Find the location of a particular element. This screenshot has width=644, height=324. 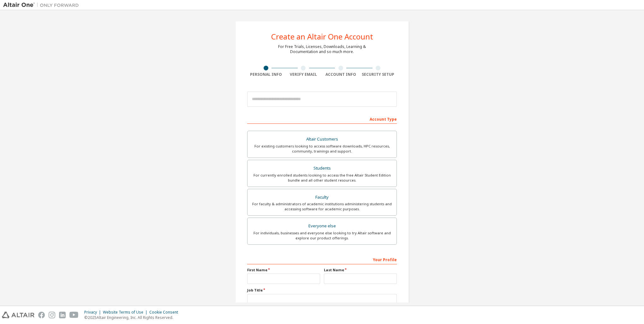

div: For currently enrolled students looking to access the free Altair Student Edition bundle and all ... is located at coordinates (322, 178).